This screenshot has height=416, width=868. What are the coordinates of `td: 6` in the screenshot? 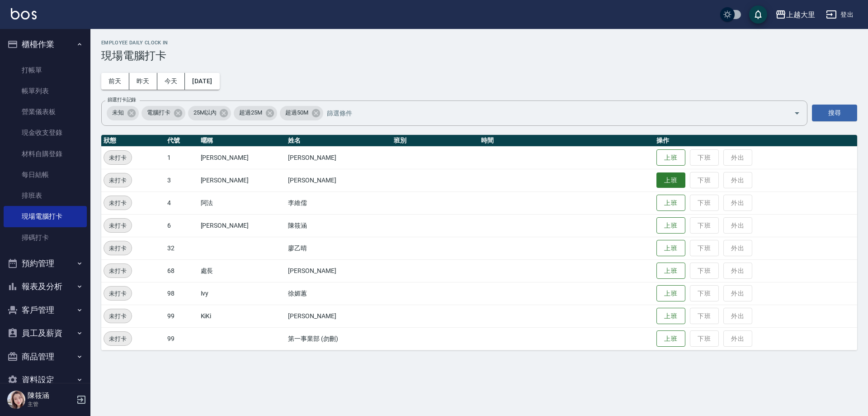 It's located at (182, 225).